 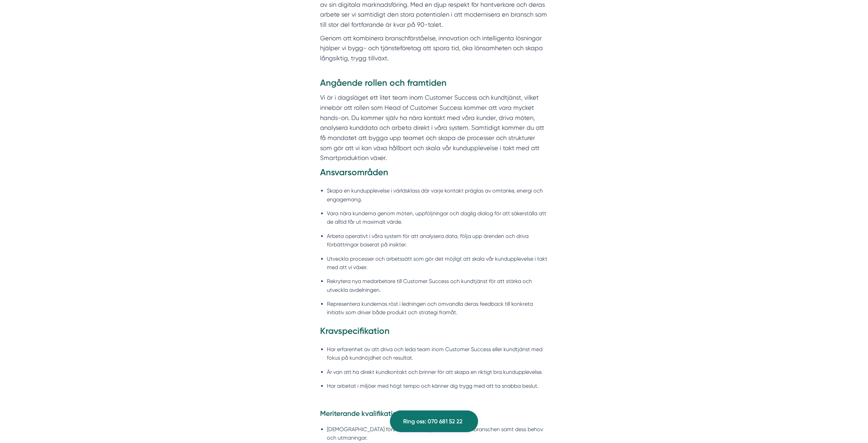 I want to click on li: Utveckla processer och arbetssätt som gör det möjligt att skala vår kundupplevelse i takt med att..., so click(x=438, y=263).